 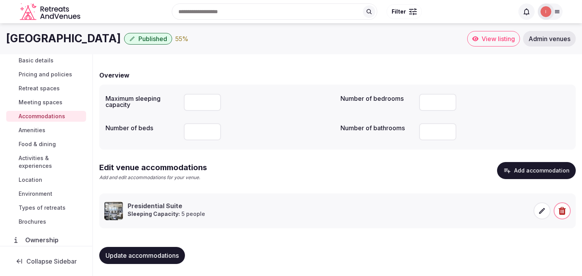 What do you see at coordinates (39, 88) in the screenshot?
I see `span: Retreat spaces` at bounding box center [39, 88].